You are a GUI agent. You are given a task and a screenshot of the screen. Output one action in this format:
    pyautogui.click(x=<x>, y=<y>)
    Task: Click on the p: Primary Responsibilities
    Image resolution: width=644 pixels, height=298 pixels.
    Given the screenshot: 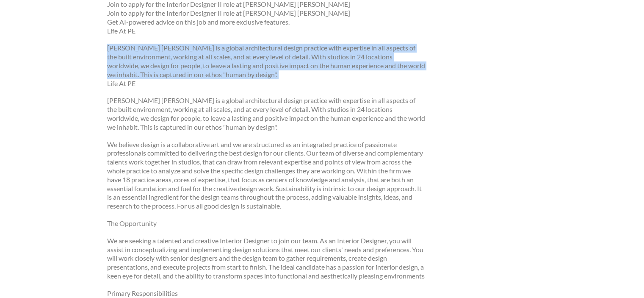 What is the action you would take?
    pyautogui.click(x=266, y=293)
    